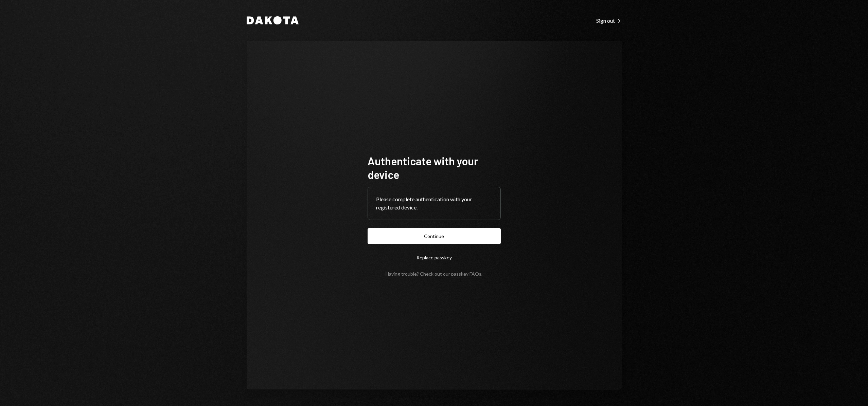 This screenshot has width=868, height=406. What do you see at coordinates (434, 203) in the screenshot?
I see `div: Please complete authentication with your registered device.` at bounding box center [434, 203].